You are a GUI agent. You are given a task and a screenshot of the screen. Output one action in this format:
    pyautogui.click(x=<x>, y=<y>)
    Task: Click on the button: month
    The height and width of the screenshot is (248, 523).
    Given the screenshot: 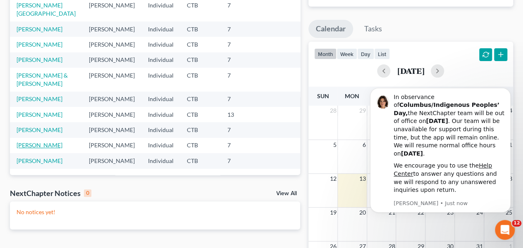 What is the action you would take?
    pyautogui.click(x=325, y=54)
    